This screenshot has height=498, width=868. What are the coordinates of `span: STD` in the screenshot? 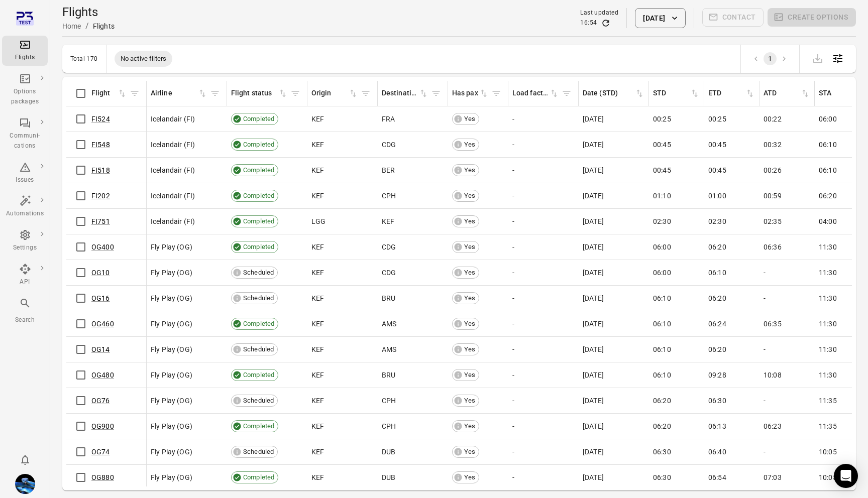 It's located at (676, 94).